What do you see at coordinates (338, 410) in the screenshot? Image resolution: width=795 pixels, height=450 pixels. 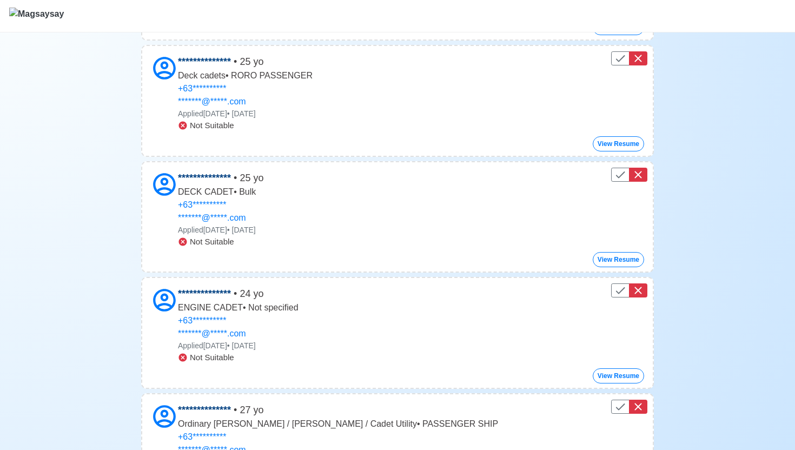 I see `p: • 27 yo` at bounding box center [338, 410].